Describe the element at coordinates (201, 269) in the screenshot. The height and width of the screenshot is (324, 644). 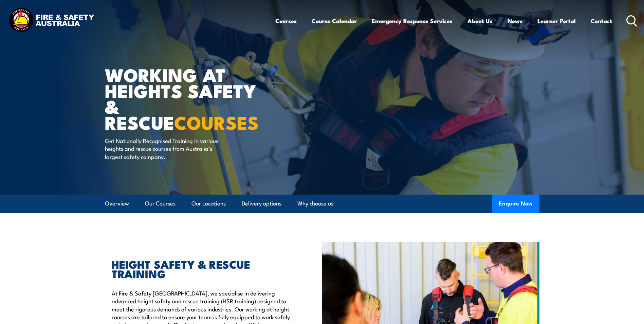
I see `h2: HEIGHT SAFETY & RESCUE TRAINING` at that location.